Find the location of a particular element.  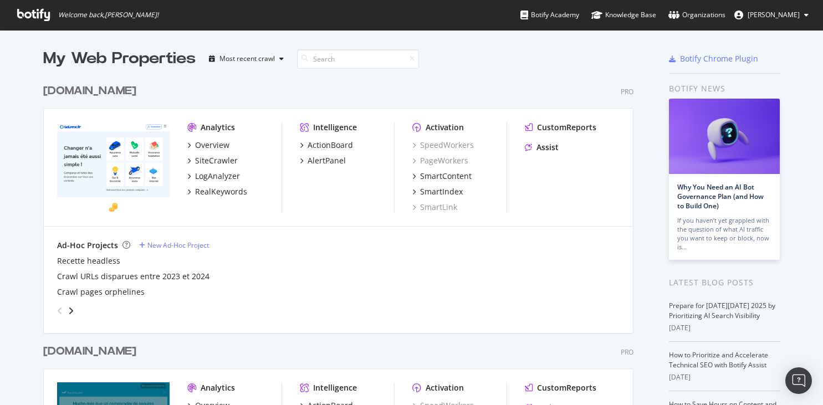

div: Botify Academy is located at coordinates (550, 15).